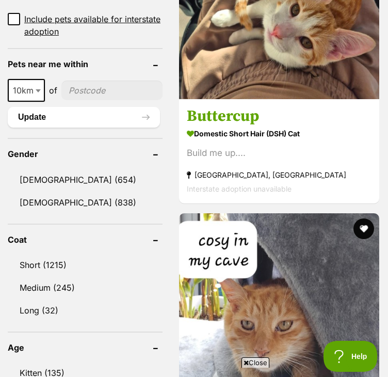  What do you see at coordinates (112, 90) in the screenshot?
I see `input: postcode` at bounding box center [112, 90].